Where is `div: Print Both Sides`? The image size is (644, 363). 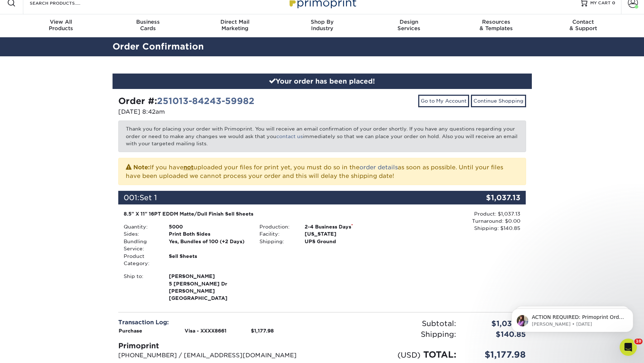
div: Print Both Sides is located at coordinates (209, 234).